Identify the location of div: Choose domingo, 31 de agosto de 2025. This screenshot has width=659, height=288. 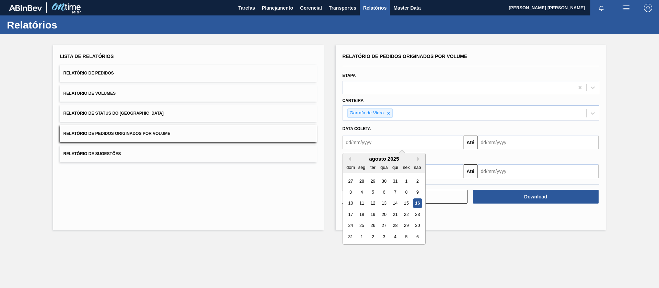
(351, 237).